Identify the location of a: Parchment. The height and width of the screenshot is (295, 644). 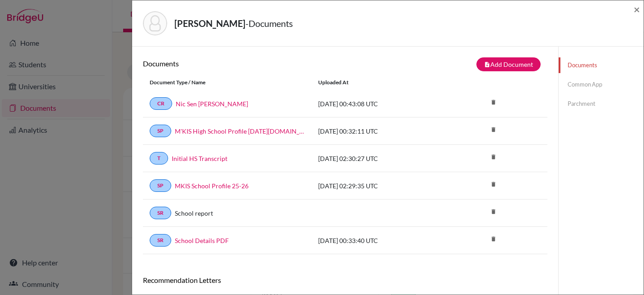
(601, 103).